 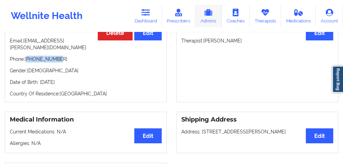 What do you see at coordinates (265, 16) in the screenshot?
I see `a: Therapists` at bounding box center [265, 16].